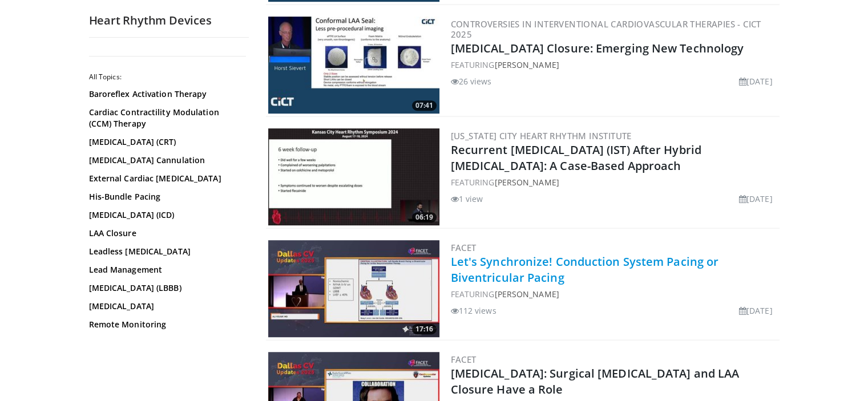  Describe the element at coordinates (354, 177) in the screenshot. I see `a: 06:19` at that location.